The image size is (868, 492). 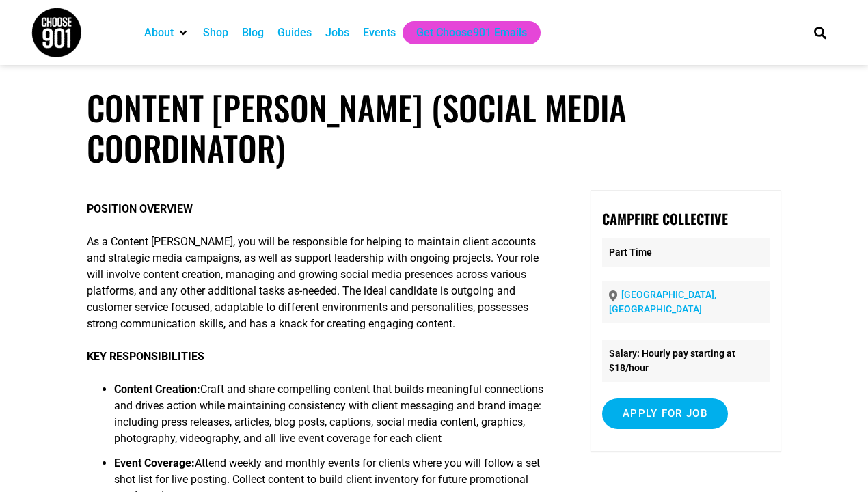 What do you see at coordinates (472, 33) in the screenshot?
I see `a: Get Choose901 Emails` at bounding box center [472, 33].